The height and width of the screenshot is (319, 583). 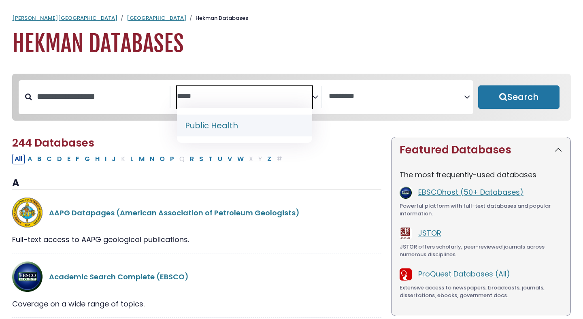 What do you see at coordinates (481, 291) in the screenshot?
I see `div: Extensive access to newspapers, broadcasts, journals, dissertations, ebooks, government docs.` at bounding box center [481, 291].